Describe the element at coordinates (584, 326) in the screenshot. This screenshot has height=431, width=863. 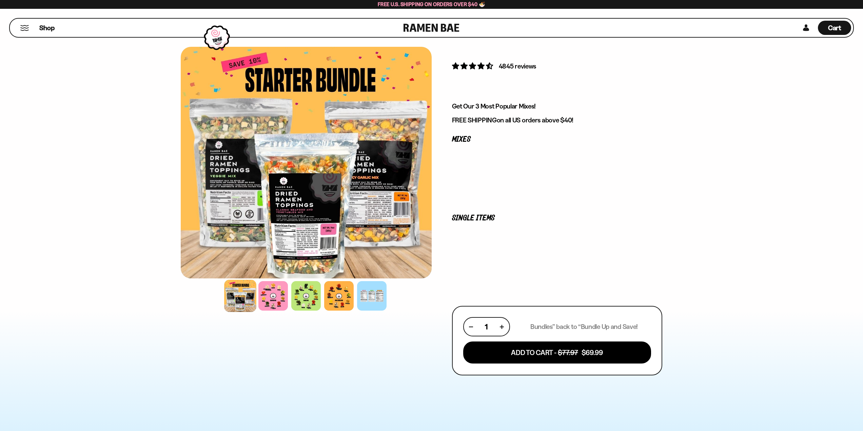
I see `p: Bundles” back to “Bundle Up and Save!` at that location.